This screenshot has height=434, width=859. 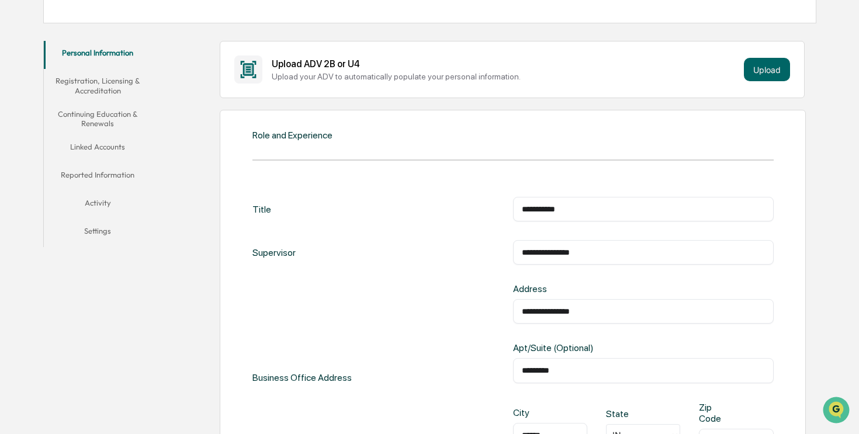 I want to click on button: Open customer support, so click(x=15, y=15).